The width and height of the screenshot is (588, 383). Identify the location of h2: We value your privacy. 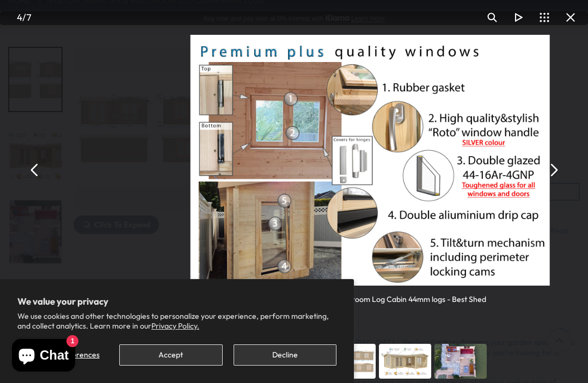
(177, 301).